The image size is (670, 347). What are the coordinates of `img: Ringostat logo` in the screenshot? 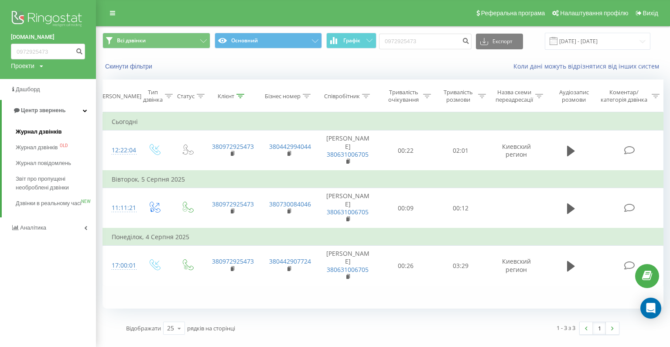 It's located at (48, 20).